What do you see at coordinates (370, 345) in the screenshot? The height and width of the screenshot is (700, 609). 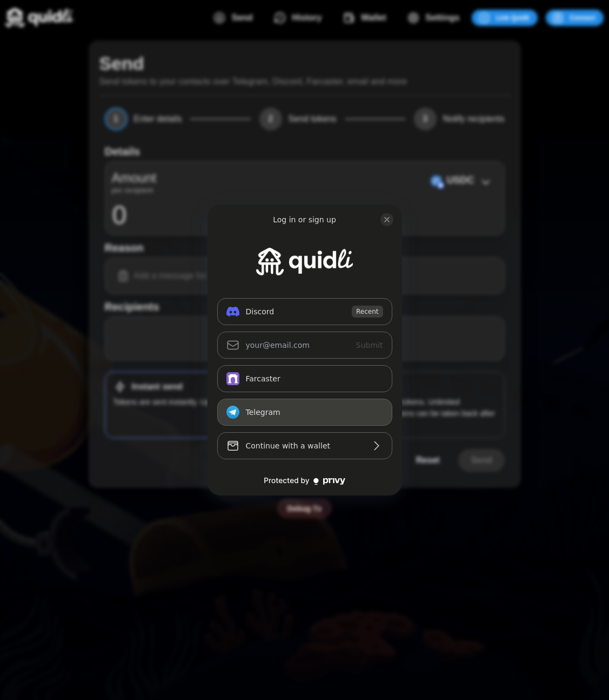 I see `span: Submit` at bounding box center [370, 345].